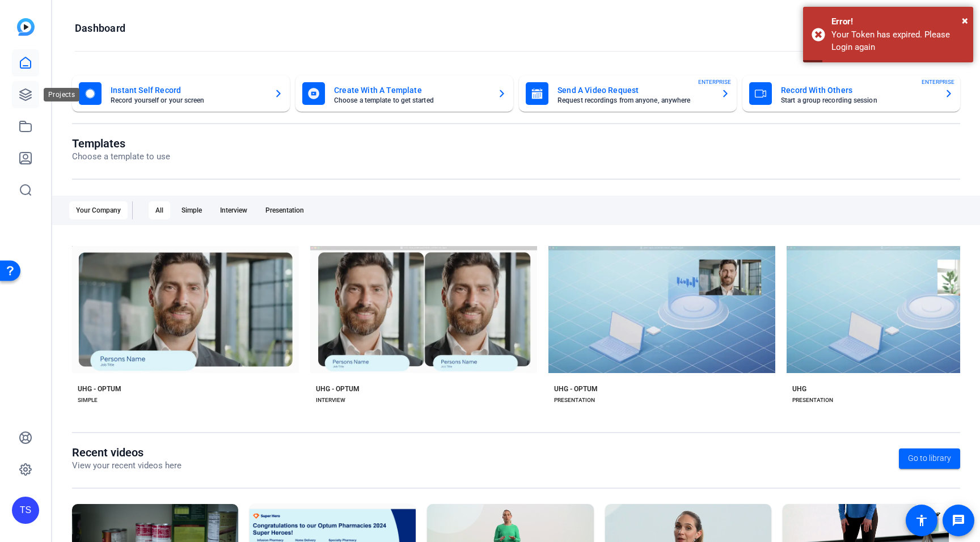  I want to click on mat-card-title: Create With A Template, so click(411, 90).